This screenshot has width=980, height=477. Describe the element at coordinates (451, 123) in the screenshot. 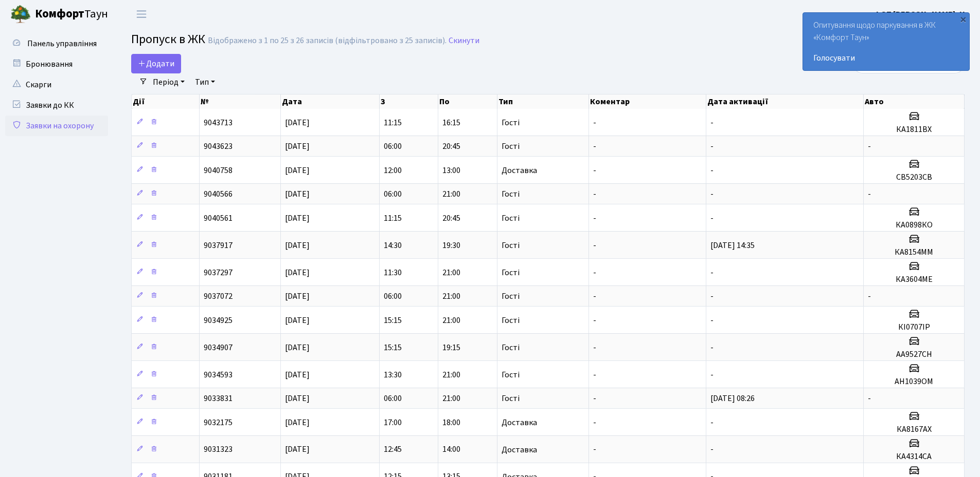

I see `span: 16:15` at that location.